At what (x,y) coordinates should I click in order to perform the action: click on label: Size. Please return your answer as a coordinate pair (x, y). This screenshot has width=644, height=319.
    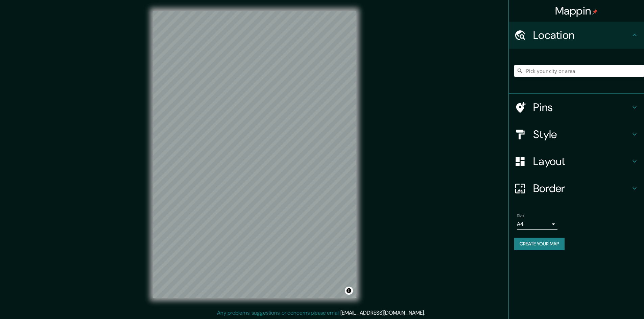
    Looking at the image, I should click on (520, 216).